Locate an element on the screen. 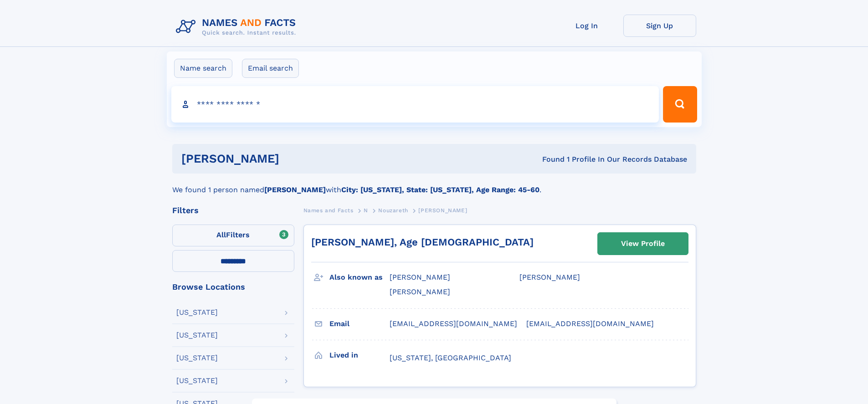 This screenshot has width=868, height=404. label: Email search is located at coordinates (270, 69).